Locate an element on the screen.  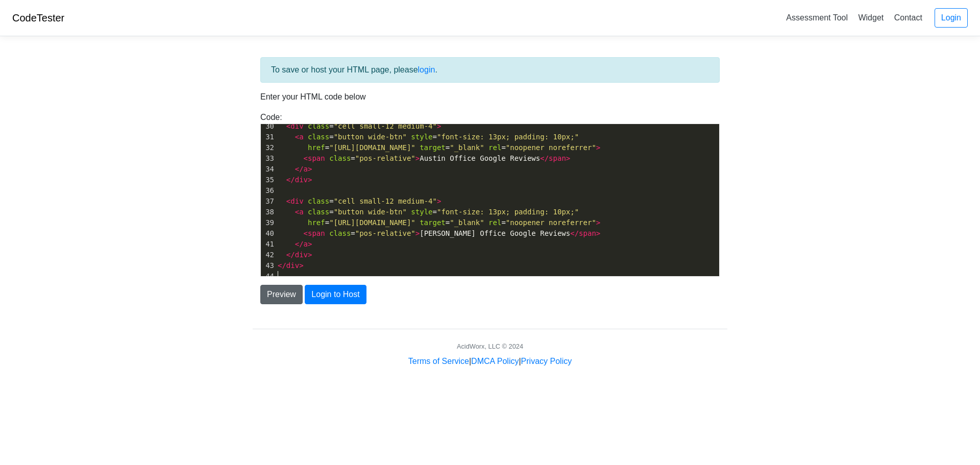
div: 36 is located at coordinates (268, 190).